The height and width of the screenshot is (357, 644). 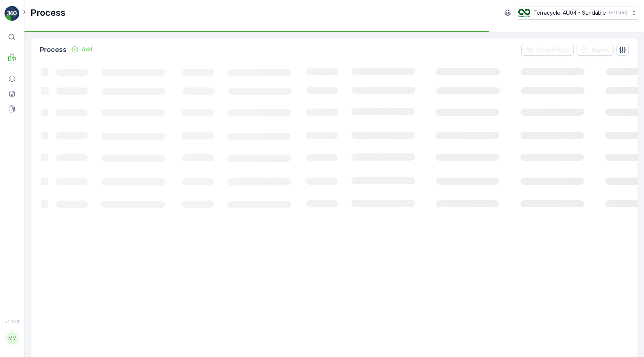 What do you see at coordinates (547, 50) in the screenshot?
I see `button: Clear Filters` at bounding box center [547, 50].